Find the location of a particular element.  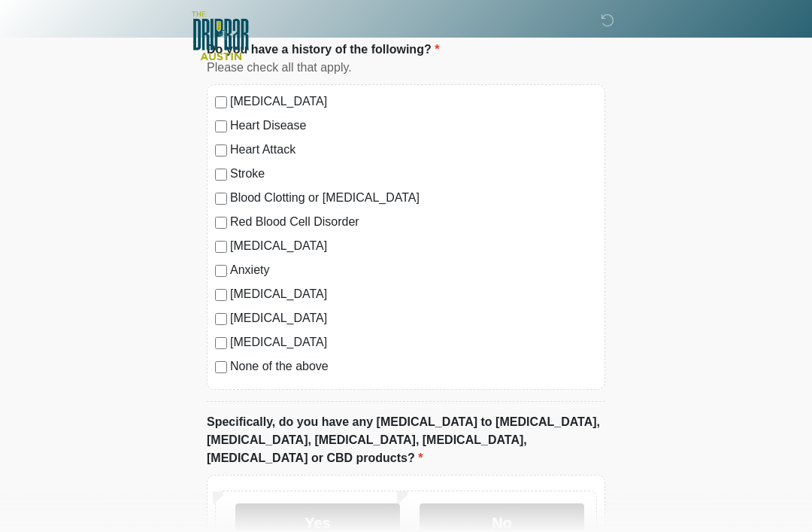

label: Heart Attack is located at coordinates (414, 150).